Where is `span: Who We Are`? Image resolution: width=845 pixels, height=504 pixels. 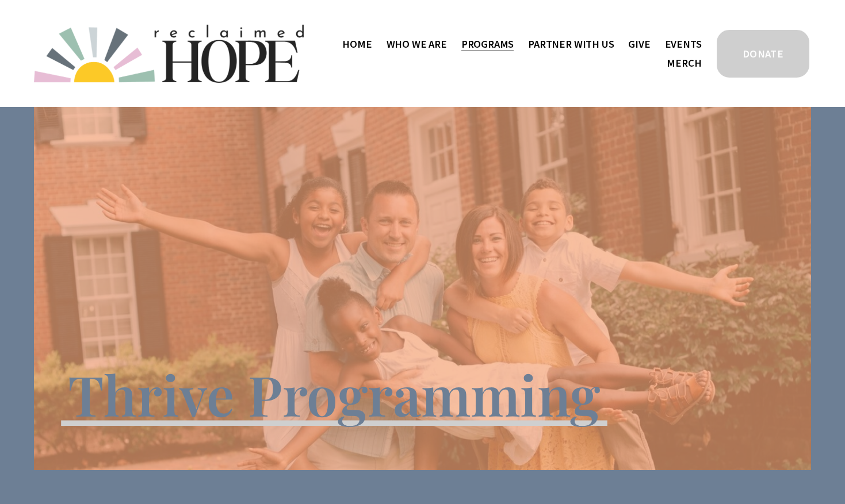 span: Who We Are is located at coordinates (417, 44).